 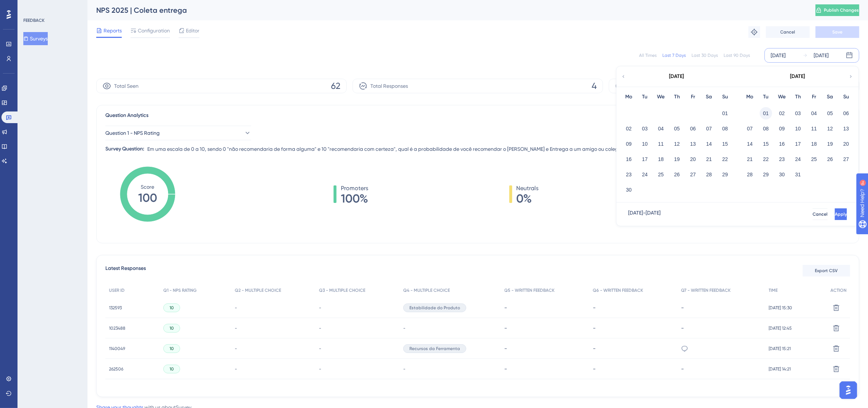 I want to click on button: 07, so click(x=710, y=129).